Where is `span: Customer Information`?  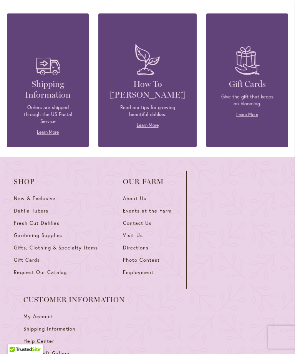
span: Customer Information is located at coordinates (74, 300).